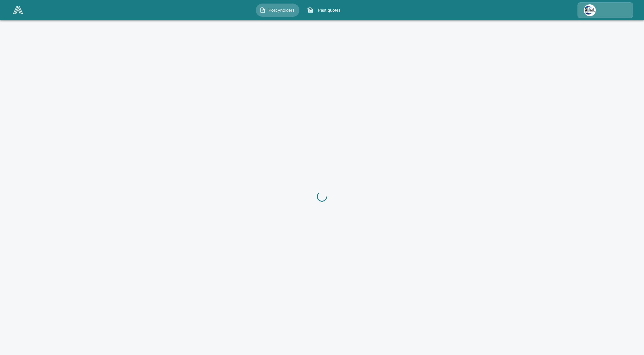 The height and width of the screenshot is (355, 644). What do you see at coordinates (605, 10) in the screenshot?
I see `a: Agency Icon` at bounding box center [605, 10].